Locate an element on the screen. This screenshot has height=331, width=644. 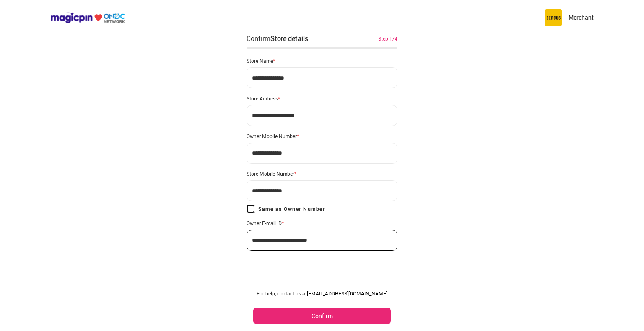
div: Store Address is located at coordinates (322, 98).